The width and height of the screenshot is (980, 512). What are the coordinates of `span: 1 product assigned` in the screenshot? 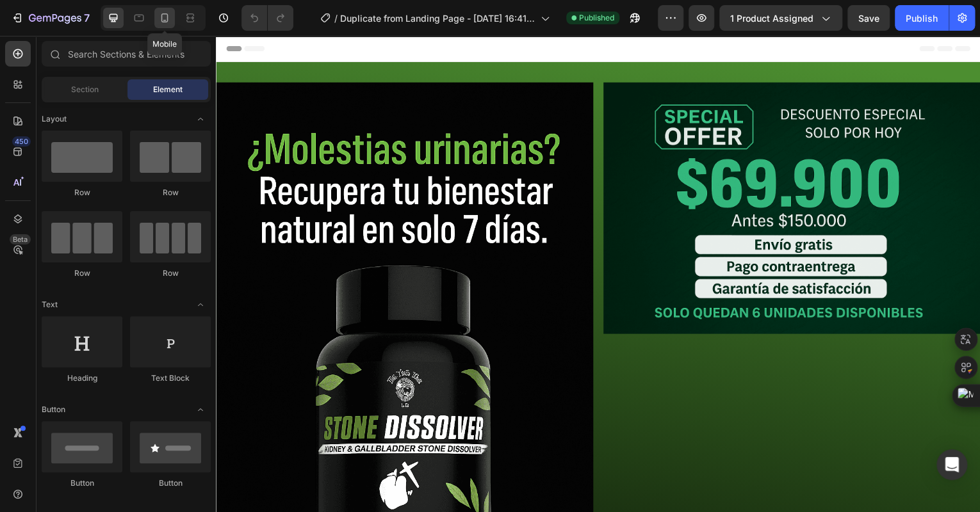 It's located at (771, 18).